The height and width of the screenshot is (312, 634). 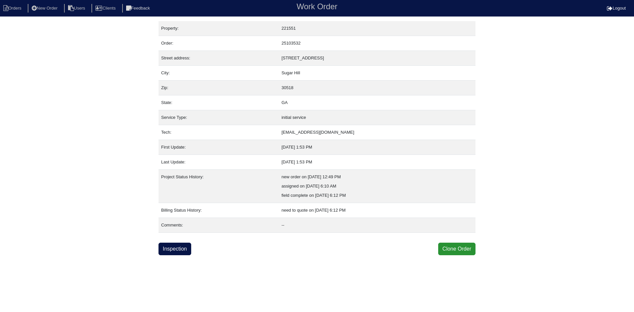 What do you see at coordinates (377, 43) in the screenshot?
I see `td: 25103532` at bounding box center [377, 43].